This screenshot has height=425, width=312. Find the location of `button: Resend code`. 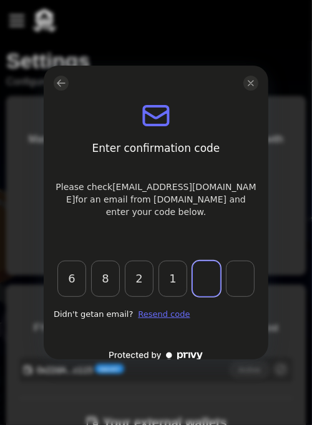

button: Resend code is located at coordinates (164, 314).